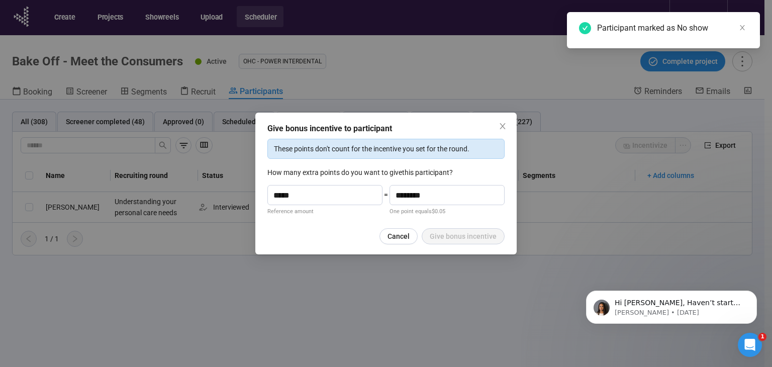 This screenshot has height=367, width=772. What do you see at coordinates (386, 129) in the screenshot?
I see `div: Give bonus incentive to participant` at bounding box center [386, 129].